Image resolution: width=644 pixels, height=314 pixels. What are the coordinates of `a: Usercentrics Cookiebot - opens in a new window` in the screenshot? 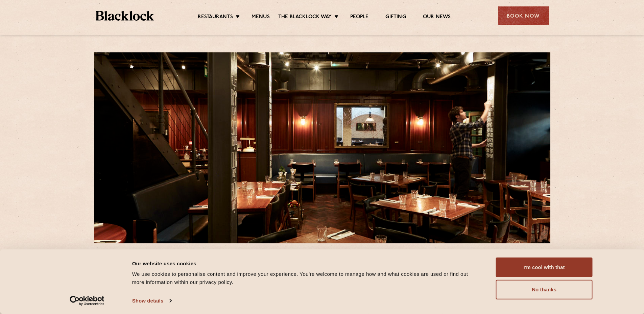 It's located at (87, 300).